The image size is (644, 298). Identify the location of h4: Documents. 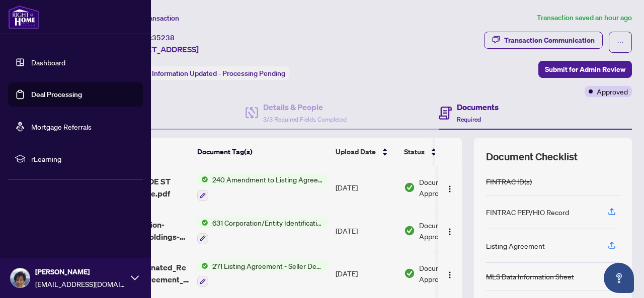
(478, 107).